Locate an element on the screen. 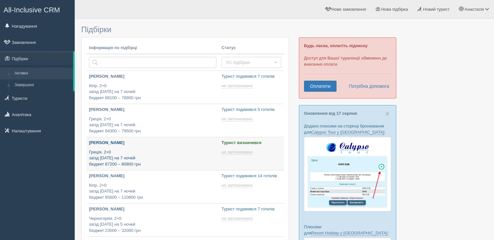  button: Close is located at coordinates (388, 113).